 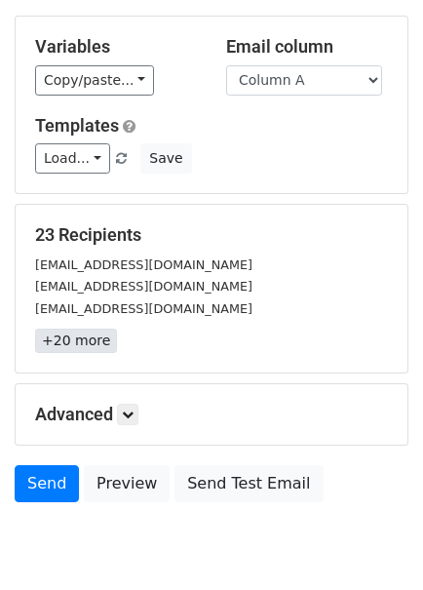 I want to click on h5: 23 Recipients, so click(x=212, y=235).